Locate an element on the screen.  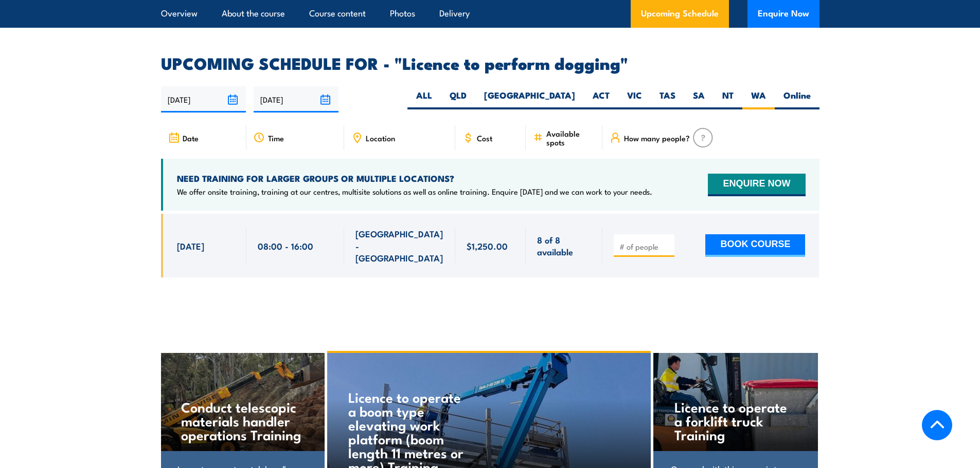
p: We offer onsite training, training at our centres, multisite solutions as well as online training... is located at coordinates (415, 192).